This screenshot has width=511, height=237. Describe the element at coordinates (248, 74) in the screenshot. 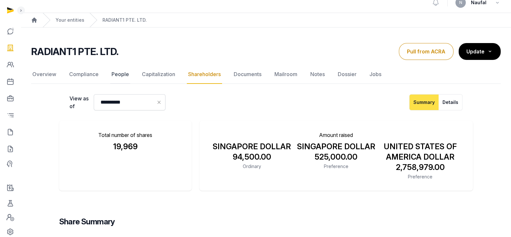

I see `a: Documents` at that location.